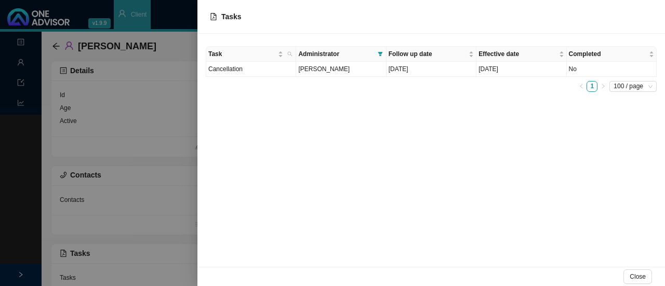 The image size is (665, 286). I want to click on span: Tasks, so click(231, 17).